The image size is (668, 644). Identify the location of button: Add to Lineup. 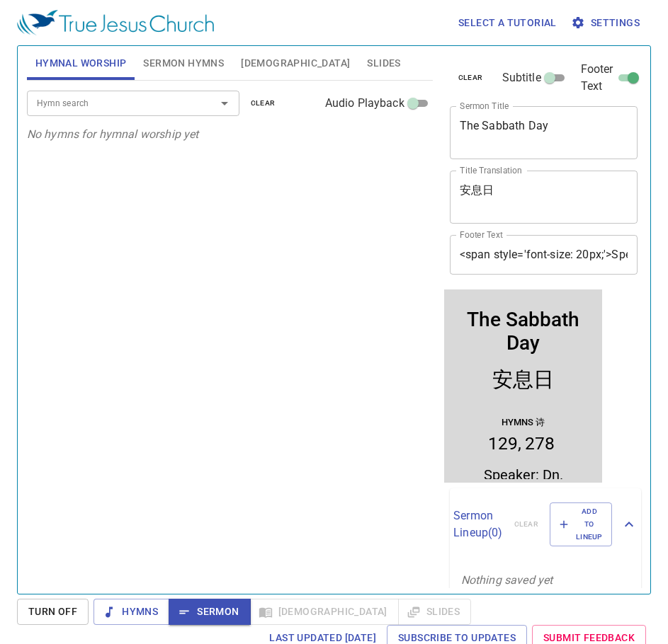
(581, 525).